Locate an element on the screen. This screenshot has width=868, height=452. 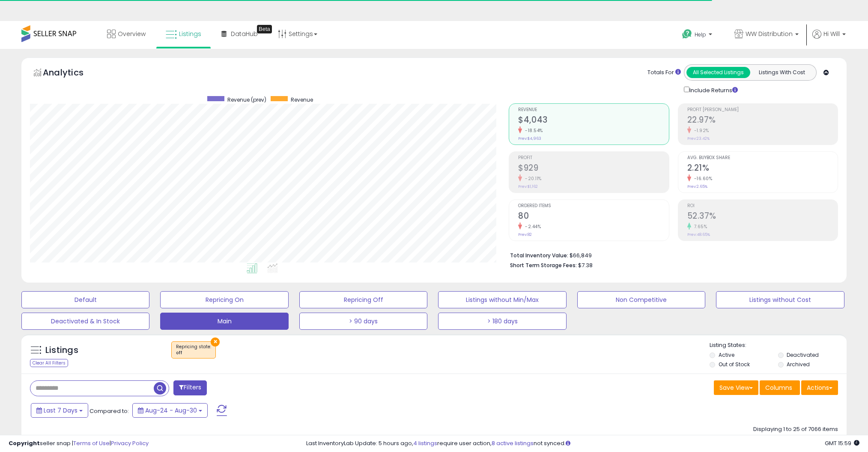
span: ROI is located at coordinates (762, 206).